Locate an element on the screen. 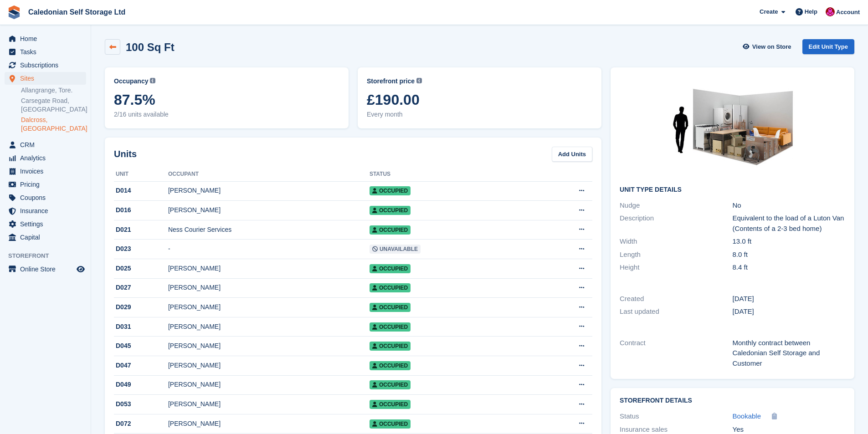 This screenshot has height=434, width=868. div: Height is located at coordinates (676, 267).